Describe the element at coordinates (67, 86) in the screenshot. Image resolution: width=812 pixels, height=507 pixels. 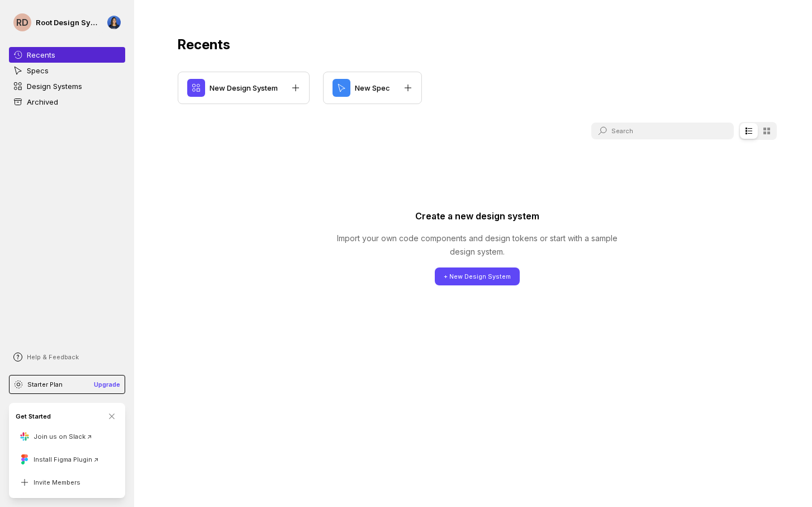
I see `a: Design Systems` at that location.